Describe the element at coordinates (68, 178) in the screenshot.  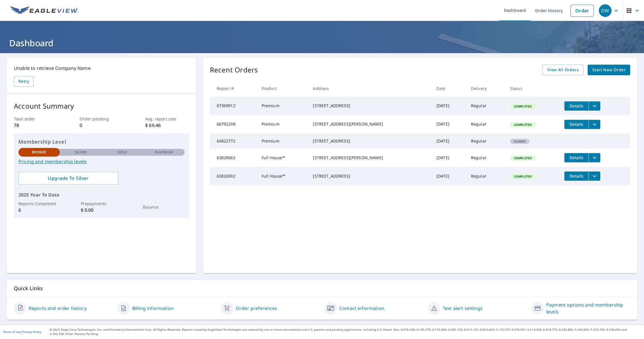
I see `a: Upgrade To Silver` at that location.